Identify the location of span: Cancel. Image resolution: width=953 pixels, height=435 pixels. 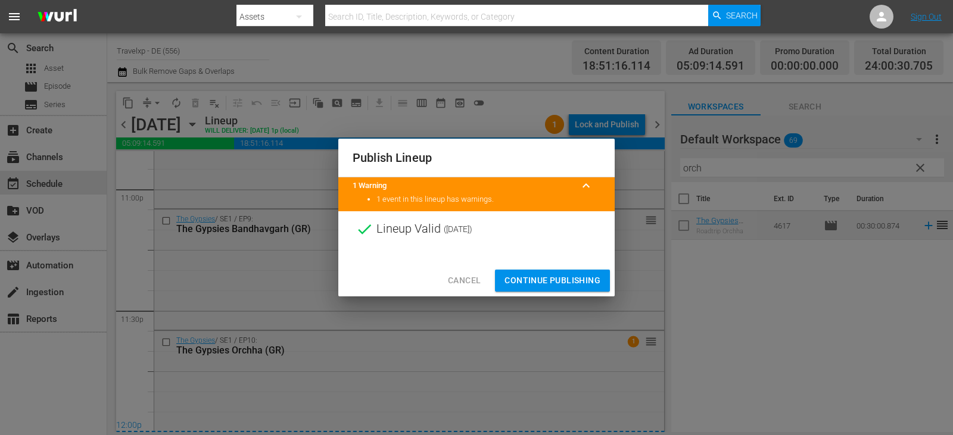
(464, 281).